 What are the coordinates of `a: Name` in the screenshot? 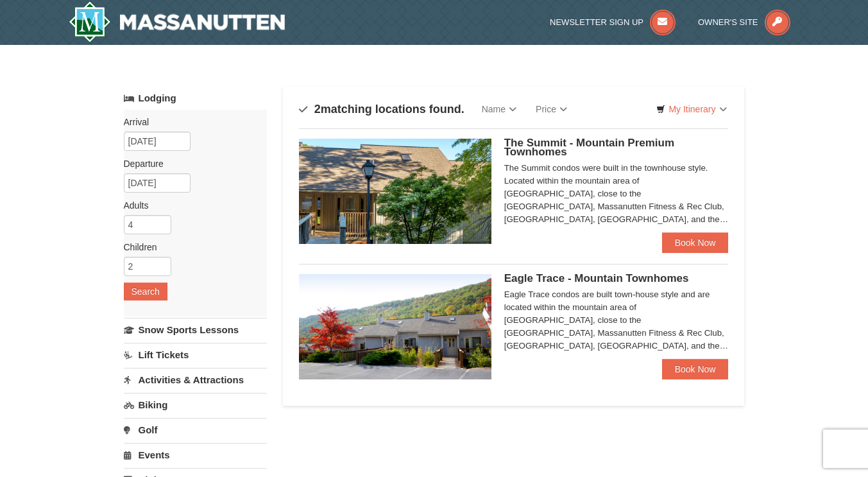 It's located at (499, 109).